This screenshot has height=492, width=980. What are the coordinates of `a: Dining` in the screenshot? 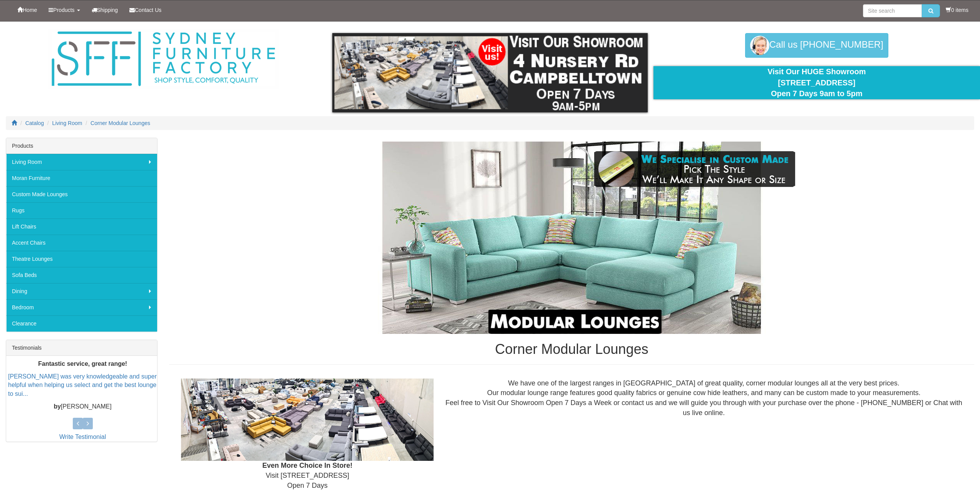 It's located at (81, 292).